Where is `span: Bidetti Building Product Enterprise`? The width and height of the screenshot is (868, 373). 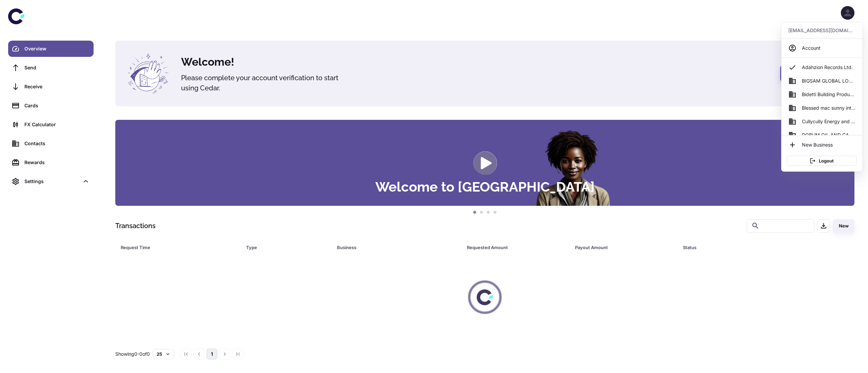 span: Bidetti Building Product Enterprise is located at coordinates (829, 94).